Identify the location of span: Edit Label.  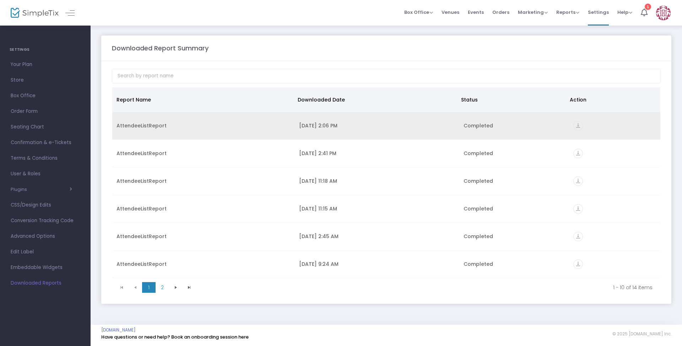
(45, 252).